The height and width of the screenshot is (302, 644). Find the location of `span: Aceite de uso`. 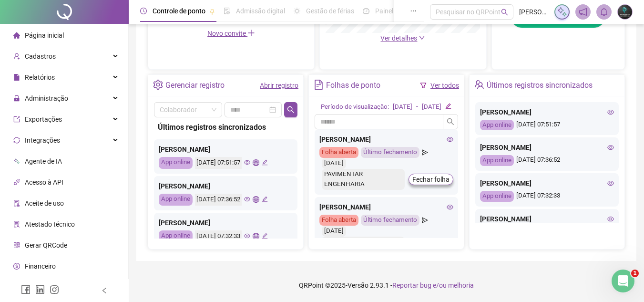

span: Aceite de uso is located at coordinates (44, 203).